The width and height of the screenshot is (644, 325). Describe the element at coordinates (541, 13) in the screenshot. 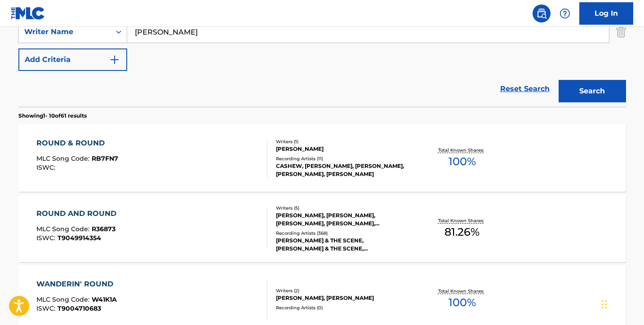

I see `a: Public Search` at that location.